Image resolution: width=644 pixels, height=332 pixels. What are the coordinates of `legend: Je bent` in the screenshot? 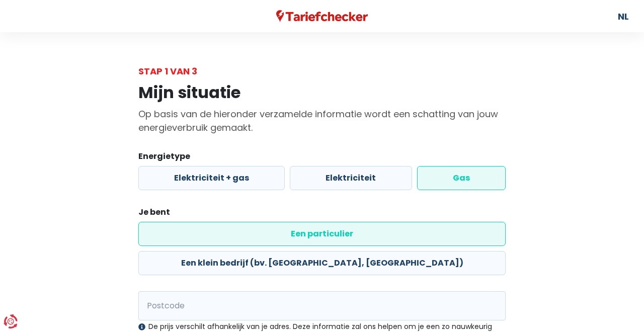 It's located at (322, 213).